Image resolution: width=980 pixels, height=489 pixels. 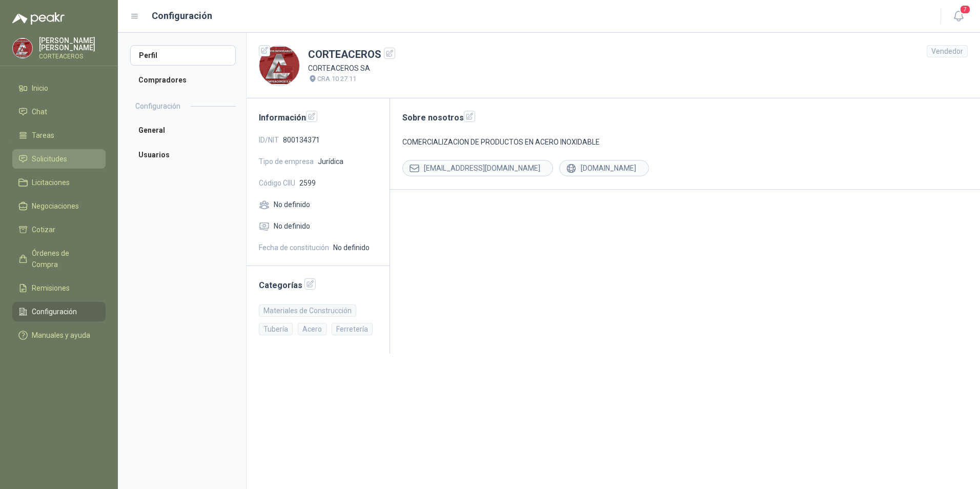 I want to click on button: 7, so click(x=958, y=16).